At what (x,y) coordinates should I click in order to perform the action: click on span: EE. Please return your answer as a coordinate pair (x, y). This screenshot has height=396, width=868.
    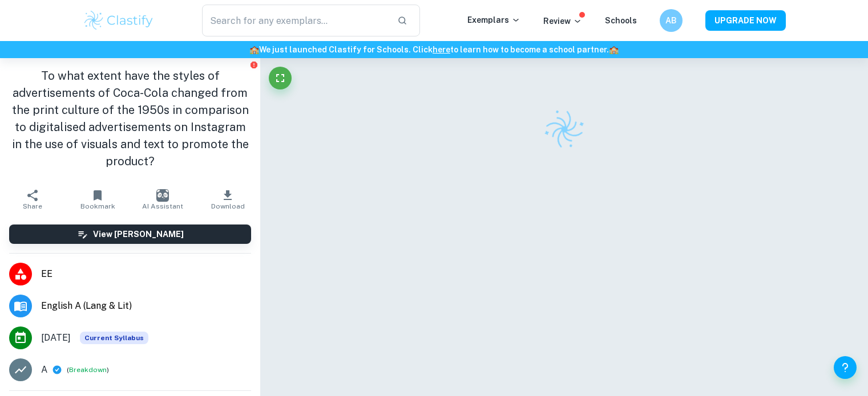
    Looking at the image, I should click on (146, 274).